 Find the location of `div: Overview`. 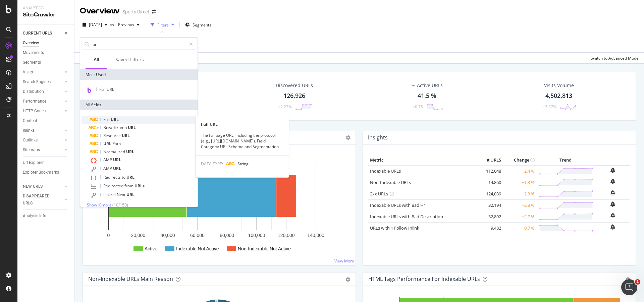

div: Overview is located at coordinates (99, 11).